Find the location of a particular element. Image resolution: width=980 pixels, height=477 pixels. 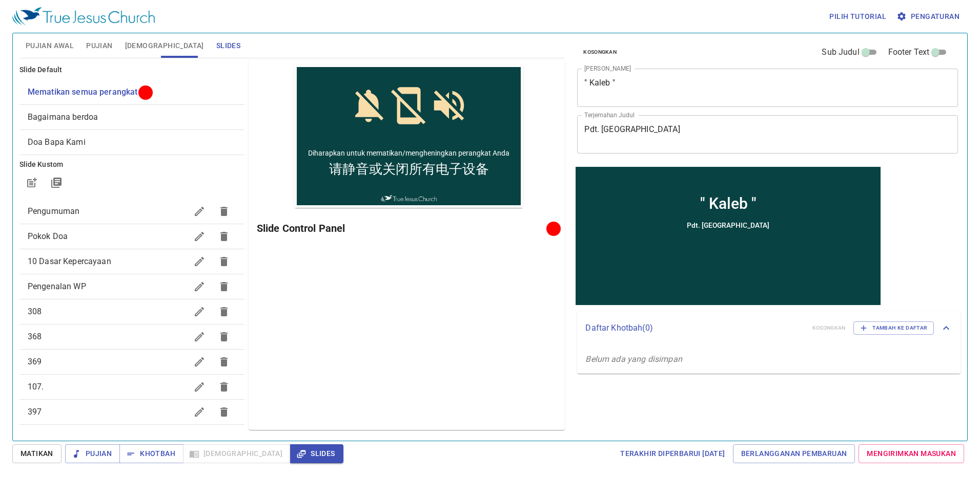

div: Pokok Doa is located at coordinates (132, 236).